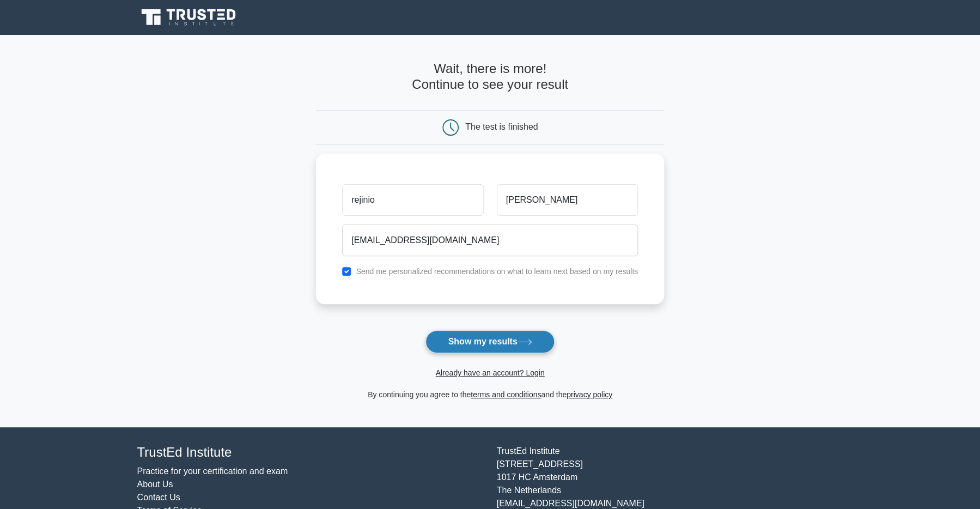  What do you see at coordinates (590, 395) in the screenshot?
I see `a: privacy policy` at bounding box center [590, 395].